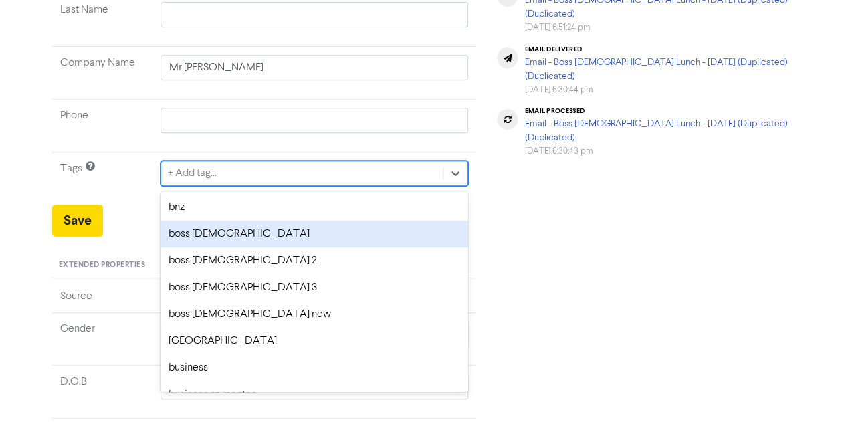 The width and height of the screenshot is (846, 422). Describe the element at coordinates (78, 221) in the screenshot. I see `button: Save` at that location.